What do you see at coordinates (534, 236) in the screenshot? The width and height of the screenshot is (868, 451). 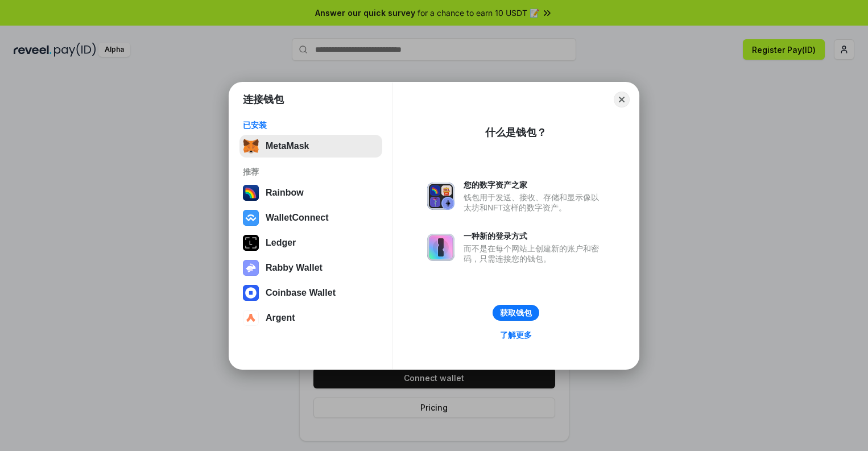 I see `div: 一种新的登录方式` at bounding box center [534, 236].